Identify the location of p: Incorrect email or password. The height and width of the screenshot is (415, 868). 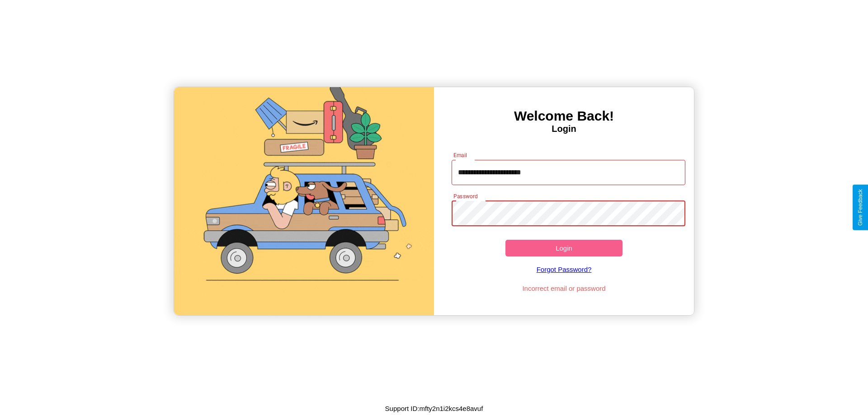
(564, 288).